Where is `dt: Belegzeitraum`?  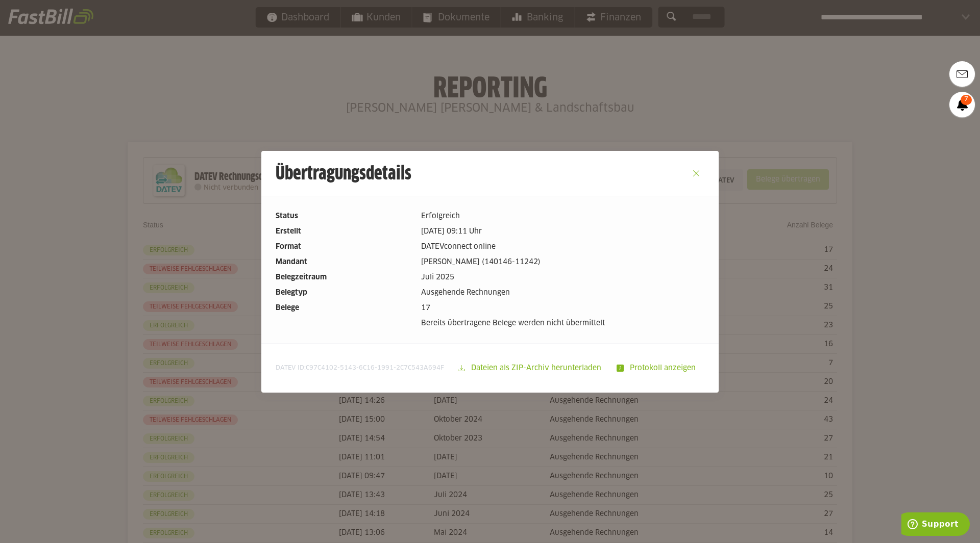
dt: Belegzeitraum is located at coordinates (344, 278).